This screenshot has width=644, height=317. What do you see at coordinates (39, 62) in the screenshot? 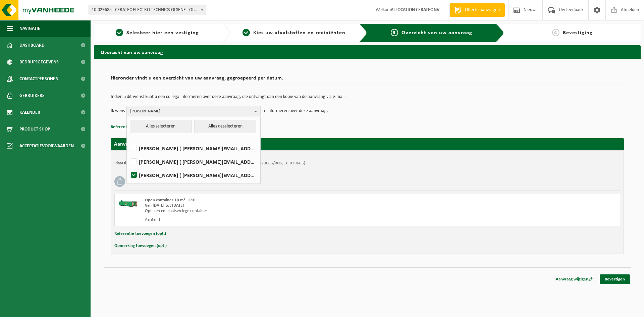
I see `span: Bedrijfsgegevens` at bounding box center [39, 62].